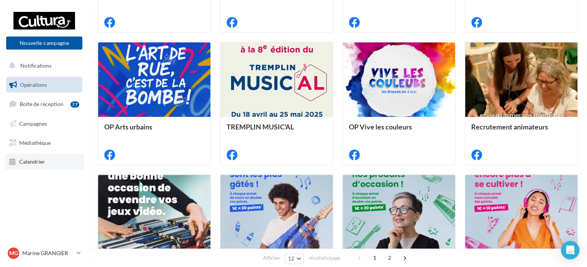 The height and width of the screenshot is (267, 587). Describe the element at coordinates (32, 162) in the screenshot. I see `span: Calendrier` at that location.